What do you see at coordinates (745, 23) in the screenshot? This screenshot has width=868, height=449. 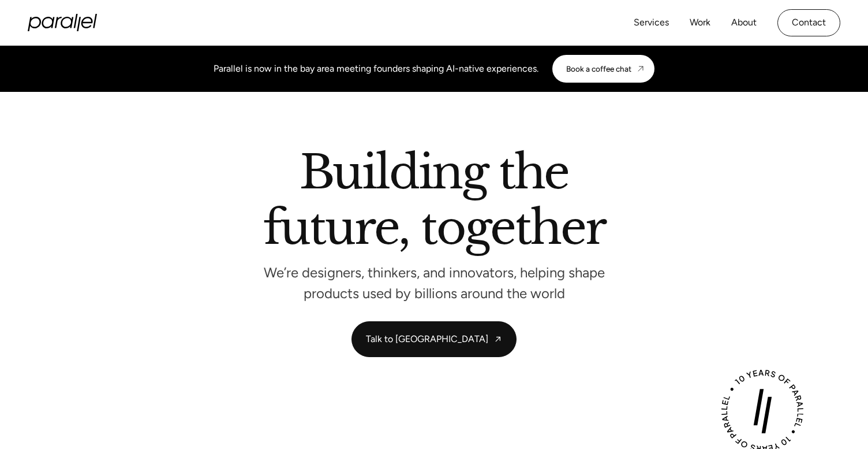 I see `a: About` at bounding box center [745, 23].